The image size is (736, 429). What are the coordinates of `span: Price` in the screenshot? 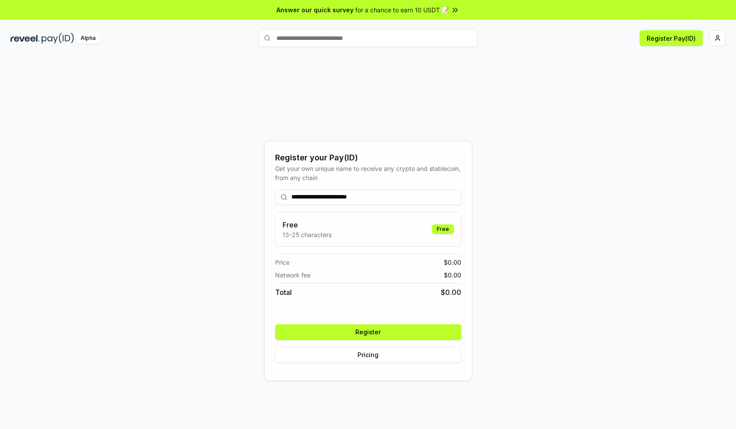 It's located at (282, 262).